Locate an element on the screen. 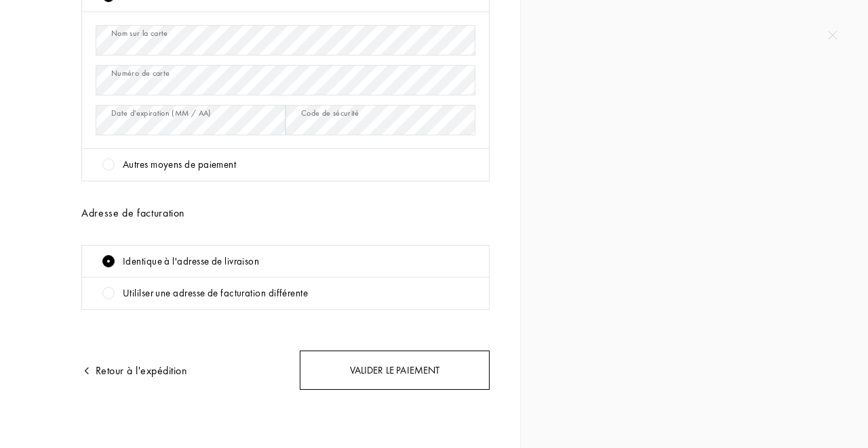 This screenshot has width=868, height=448. div: Identique à l'adresse de livraison is located at coordinates (190, 261).